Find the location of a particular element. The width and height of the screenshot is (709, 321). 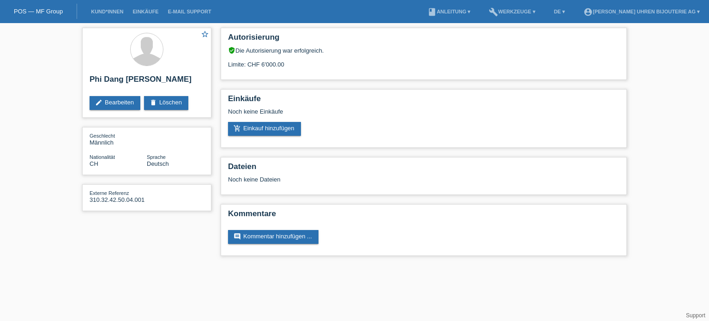

div: Männlich is located at coordinates (118, 139).